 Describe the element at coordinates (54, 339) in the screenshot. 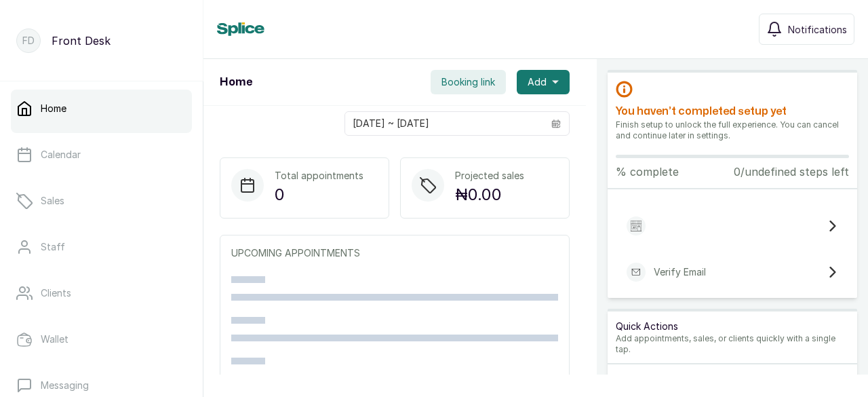

I see `p: Wallet` at that location.